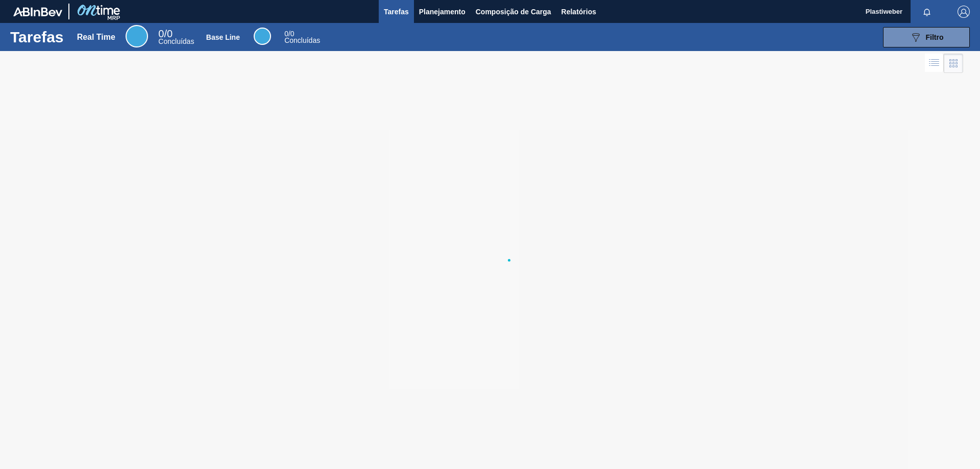  I want to click on span: Relatórios, so click(579, 12).